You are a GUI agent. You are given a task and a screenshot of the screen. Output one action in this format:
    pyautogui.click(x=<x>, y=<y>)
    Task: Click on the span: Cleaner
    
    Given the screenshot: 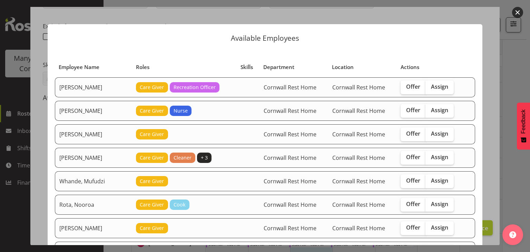 What is the action you would take?
    pyautogui.click(x=183, y=158)
    